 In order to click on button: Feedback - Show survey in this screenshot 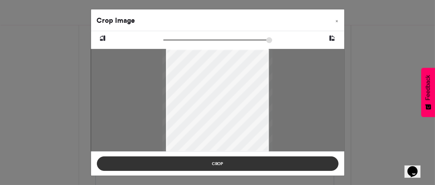, I will do `click(428, 93)`.